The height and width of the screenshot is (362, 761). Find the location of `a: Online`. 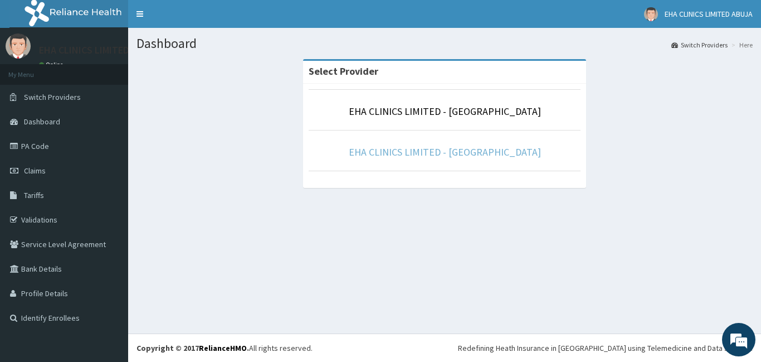

a: Online is located at coordinates (52, 65).